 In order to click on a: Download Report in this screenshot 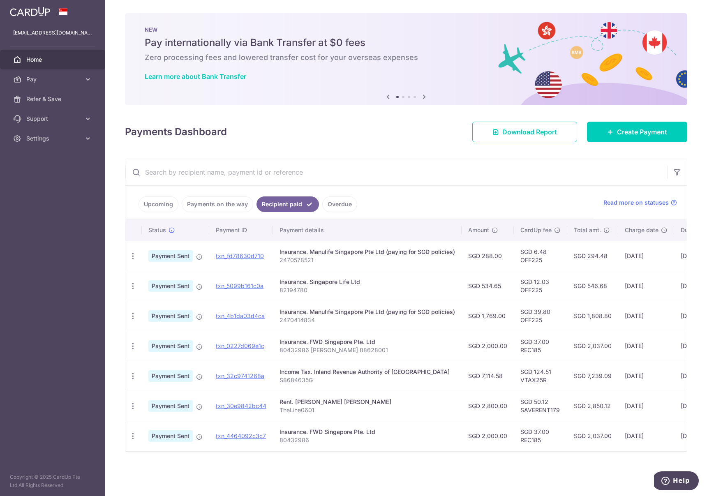, I will do `click(524, 132)`.